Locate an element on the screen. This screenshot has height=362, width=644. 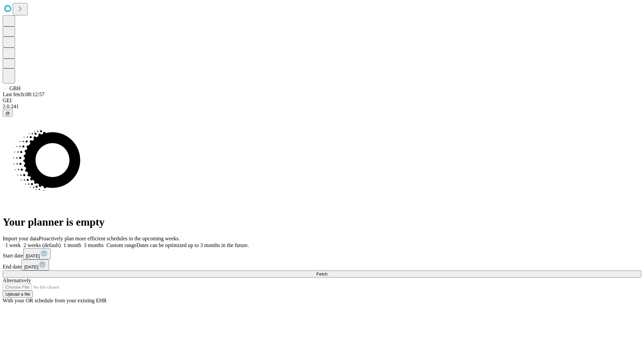
div: Start date is located at coordinates (322, 254).